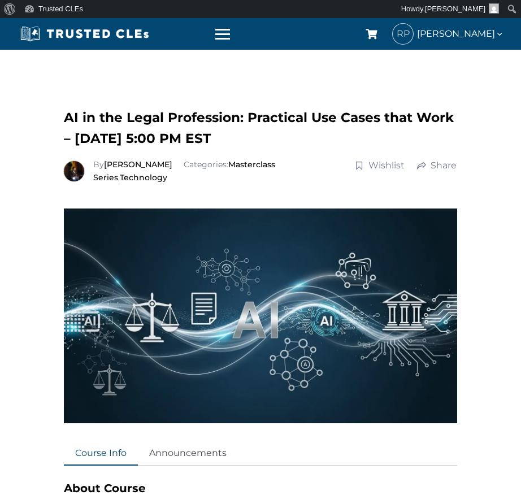 The image size is (521, 495). I want to click on a: Course Info, so click(101, 454).